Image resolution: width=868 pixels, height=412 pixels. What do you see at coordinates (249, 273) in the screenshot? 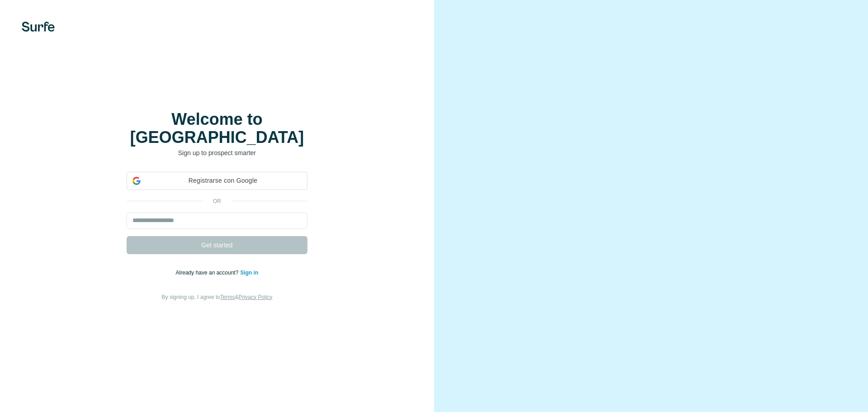
I see `a: Sign in` at bounding box center [249, 273].